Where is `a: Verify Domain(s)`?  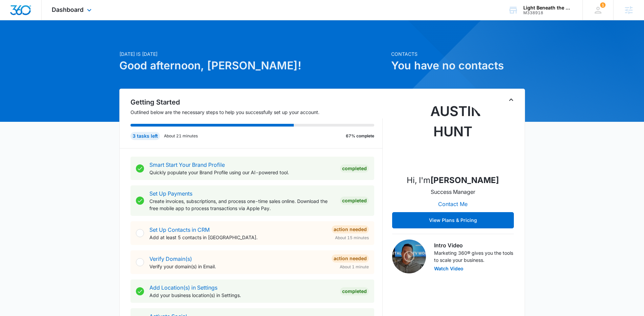 a: Verify Domain(s) is located at coordinates (171, 259).